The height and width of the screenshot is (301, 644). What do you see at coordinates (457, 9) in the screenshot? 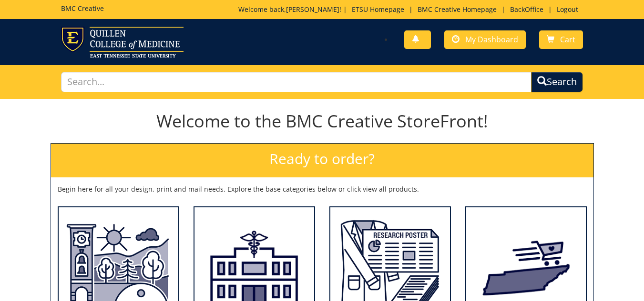
I see `a: BMC Creative Homepage` at bounding box center [457, 9].